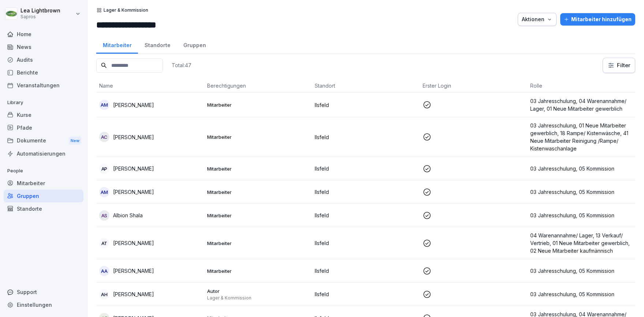 The image size is (644, 317). Describe the element at coordinates (44, 141) in the screenshot. I see `a: DokumenteNew` at that location.